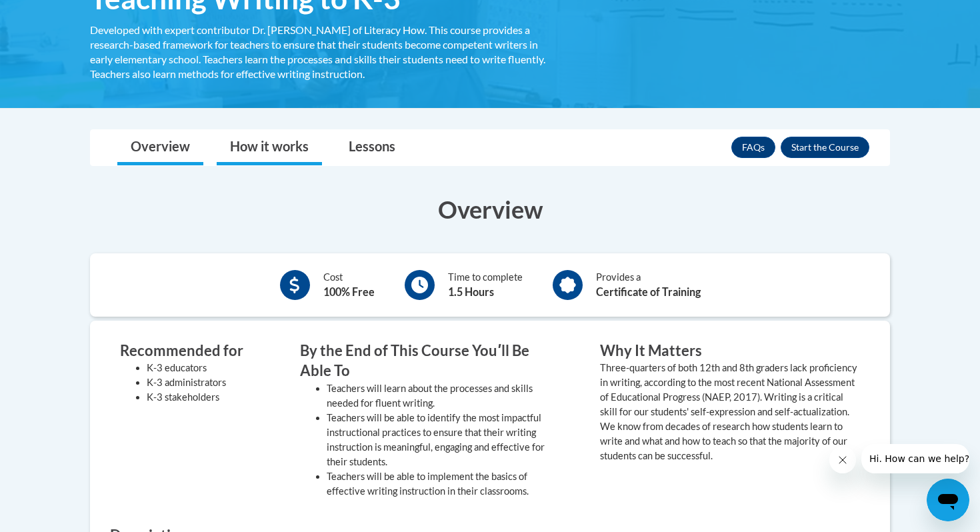 This screenshot has width=980, height=532. Describe the element at coordinates (58, 15) in the screenshot. I see `span: Hi. How can we help?` at that location.